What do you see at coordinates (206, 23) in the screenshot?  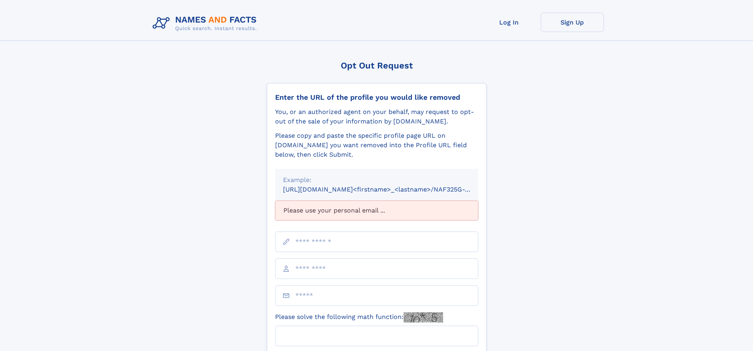 I see `img: Logo Names and Facts` at bounding box center [206, 23].